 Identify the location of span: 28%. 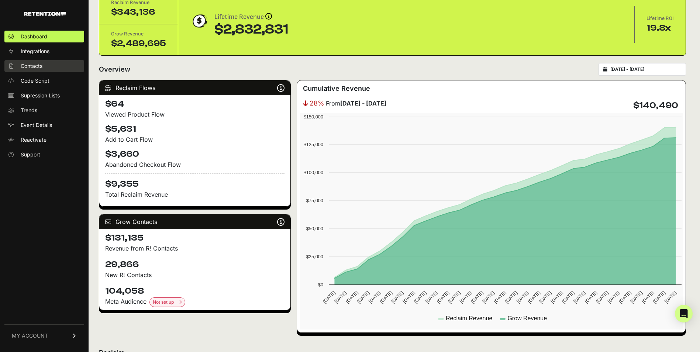
(317, 103).